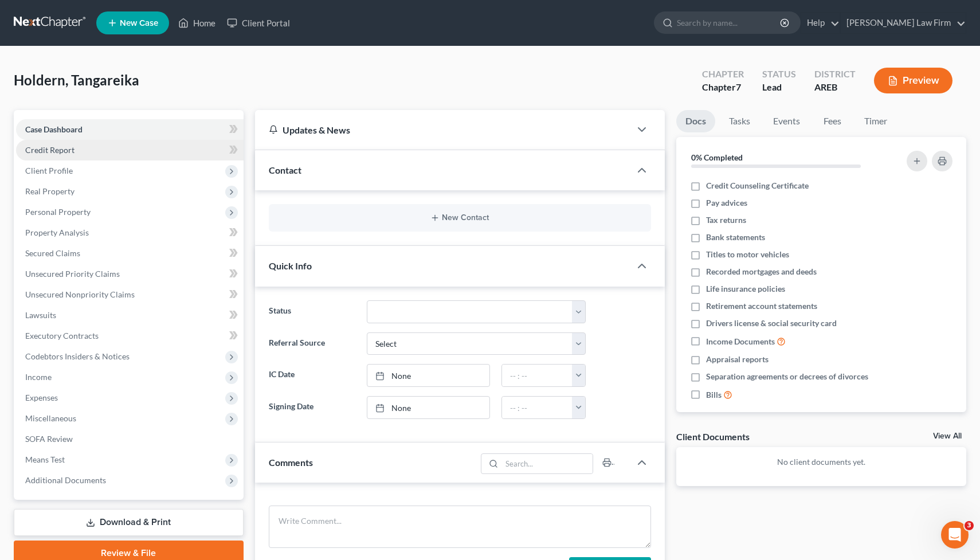  What do you see at coordinates (876, 121) in the screenshot?
I see `a: Timer` at bounding box center [876, 121].